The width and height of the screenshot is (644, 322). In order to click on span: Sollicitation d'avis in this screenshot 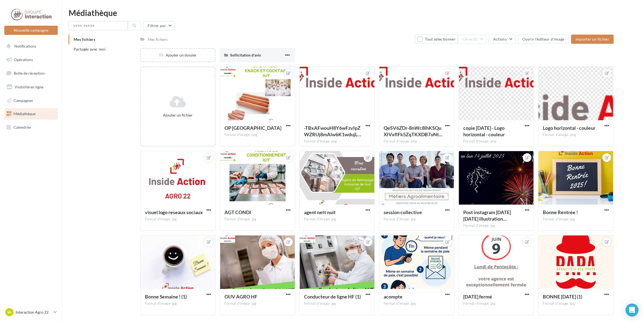, I will do `click(245, 55)`.